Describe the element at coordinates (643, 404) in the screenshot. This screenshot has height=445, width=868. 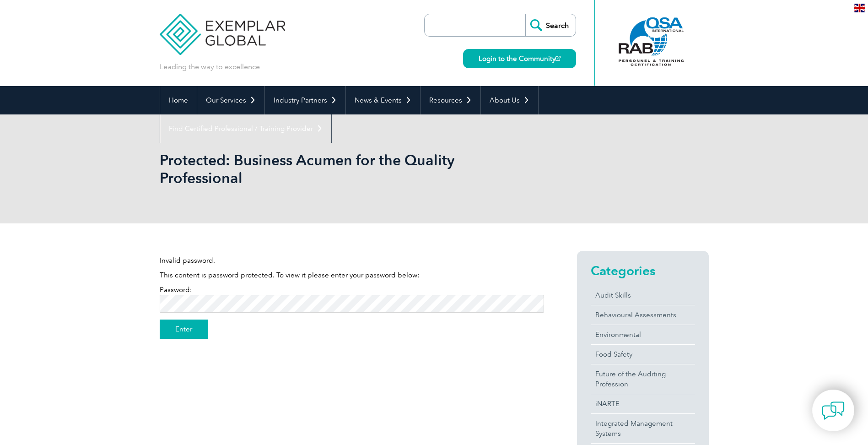
I see `a: iNARTE` at that location.